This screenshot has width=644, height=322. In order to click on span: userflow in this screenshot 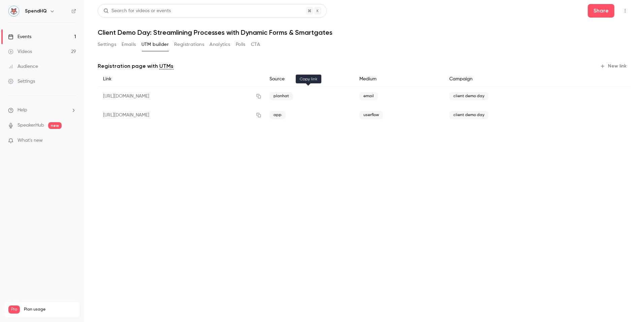, I will do `click(371, 115)`.